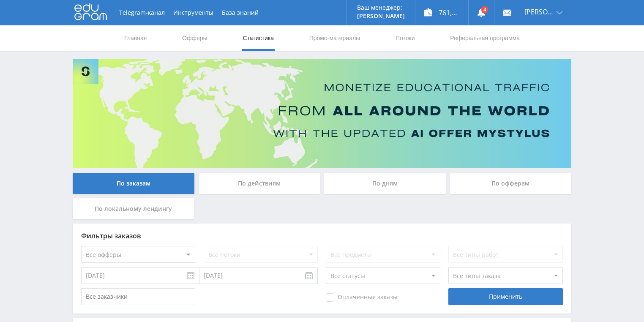 This screenshot has height=322, width=644. Describe the element at coordinates (405, 38) in the screenshot. I see `a: Потоки` at that location.